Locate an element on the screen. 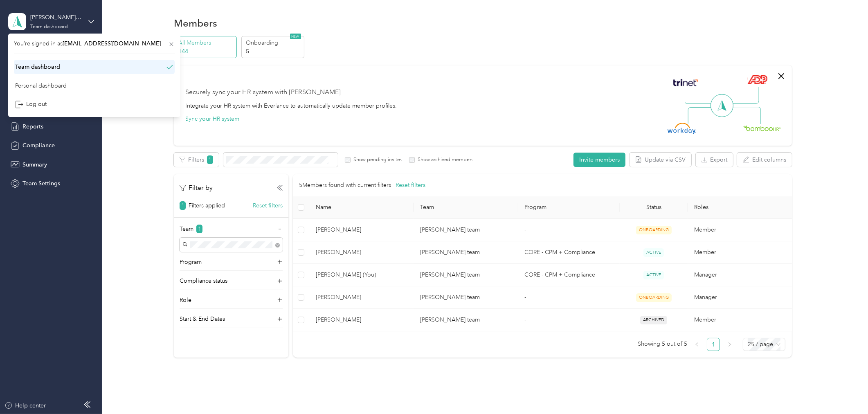  button: Edit columns is located at coordinates (765, 160).